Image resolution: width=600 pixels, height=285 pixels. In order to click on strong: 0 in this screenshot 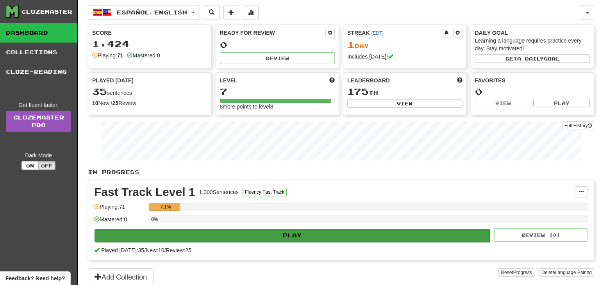, I will do `click(159, 56)`.